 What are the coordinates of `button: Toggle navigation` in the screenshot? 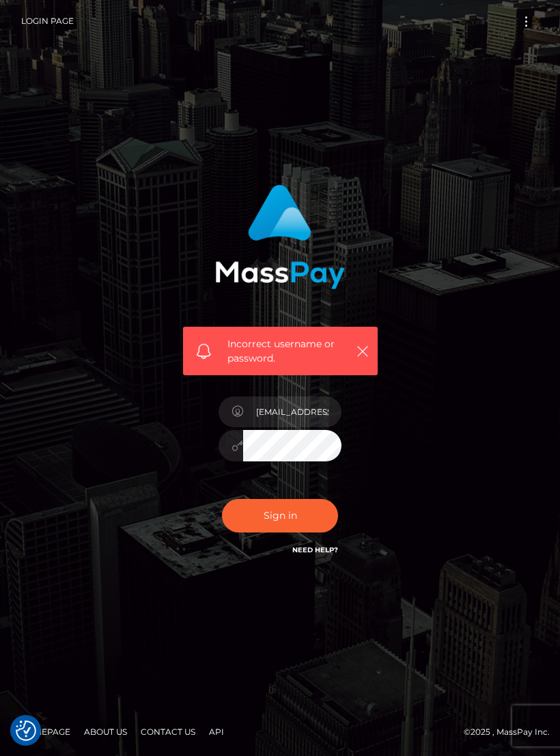 It's located at (526, 21).